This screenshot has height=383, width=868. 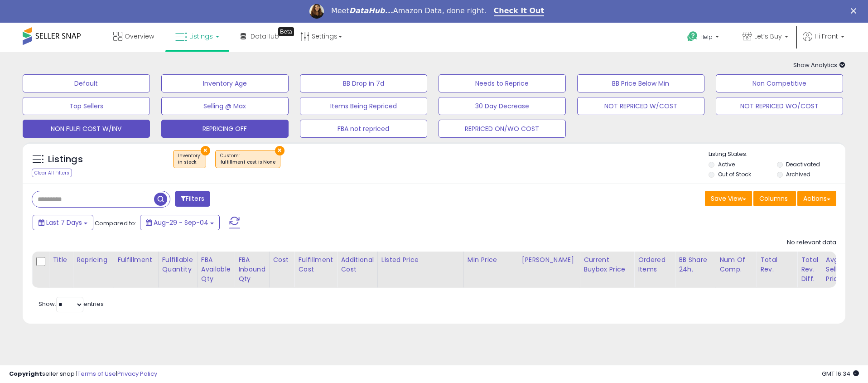 I want to click on button: BB Price Below Min, so click(x=641, y=83).